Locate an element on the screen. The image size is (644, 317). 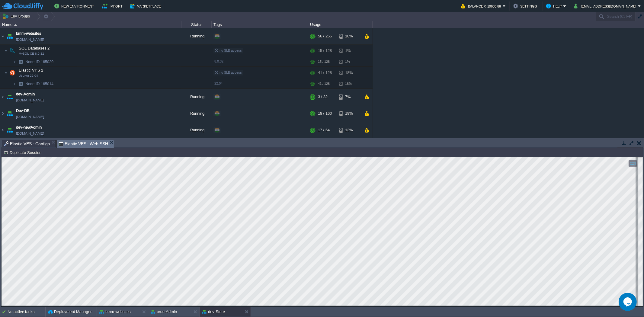
span: Elastic VPS 2 is located at coordinates (31, 70).